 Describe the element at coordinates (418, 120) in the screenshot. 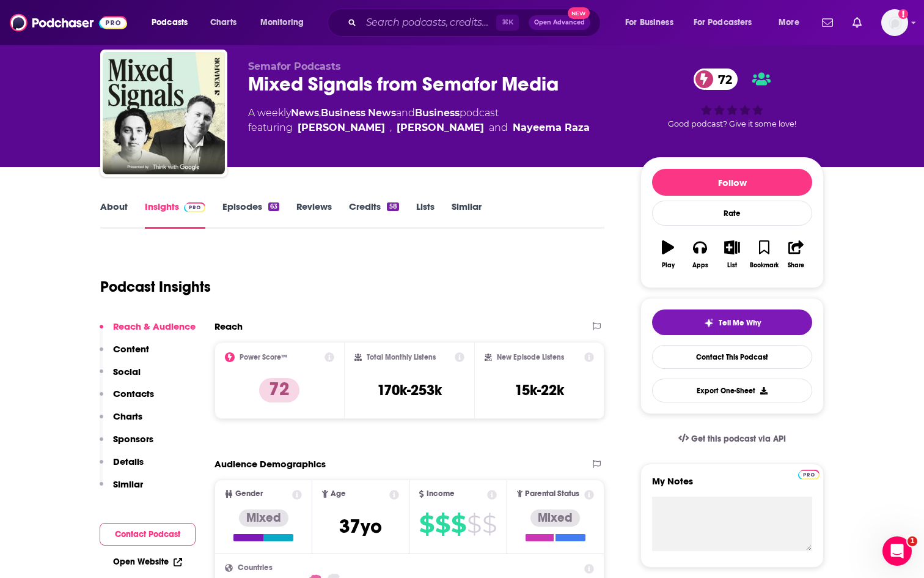

I see `div: A weekly podcast` at that location.